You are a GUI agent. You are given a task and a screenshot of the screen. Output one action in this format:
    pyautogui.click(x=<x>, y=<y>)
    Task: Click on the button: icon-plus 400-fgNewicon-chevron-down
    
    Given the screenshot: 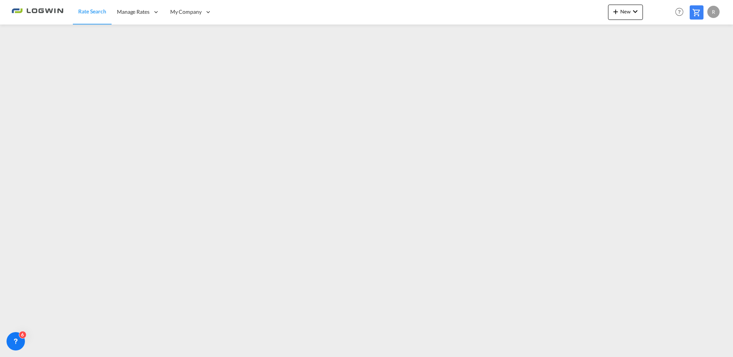 What is the action you would take?
    pyautogui.click(x=625, y=12)
    